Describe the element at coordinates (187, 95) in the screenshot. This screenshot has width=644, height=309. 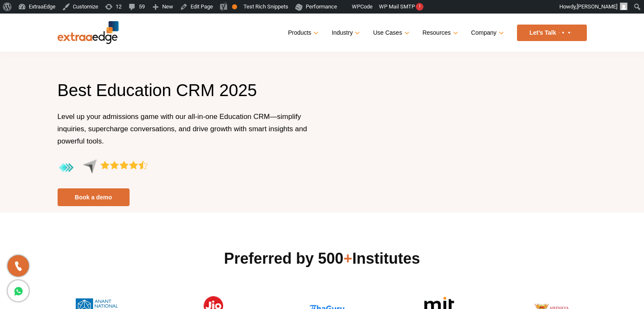
I see `h1: Best Education CRM 2025` at that location.